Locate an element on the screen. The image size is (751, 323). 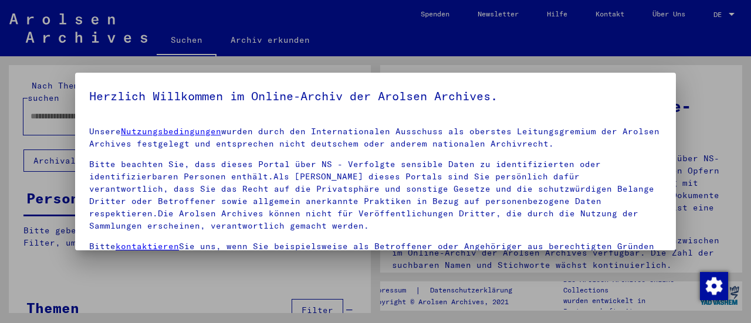
img: Zustimmung ändern is located at coordinates (714, 286).